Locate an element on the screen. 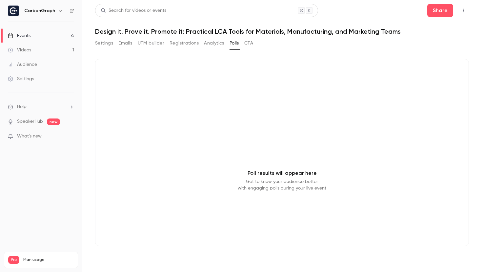 The height and width of the screenshot is (272, 482). span: What's new is located at coordinates (29, 136).